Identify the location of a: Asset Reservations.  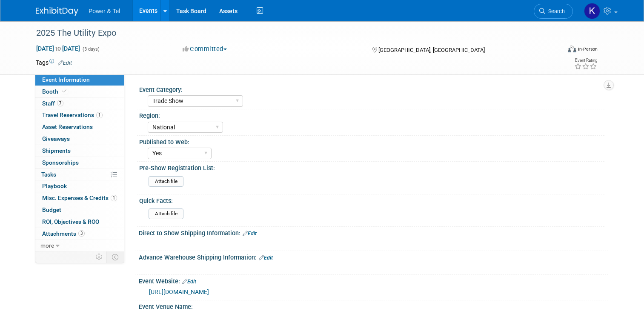
(80, 127).